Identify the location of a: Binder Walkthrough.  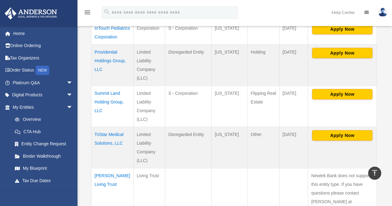
(44, 156).